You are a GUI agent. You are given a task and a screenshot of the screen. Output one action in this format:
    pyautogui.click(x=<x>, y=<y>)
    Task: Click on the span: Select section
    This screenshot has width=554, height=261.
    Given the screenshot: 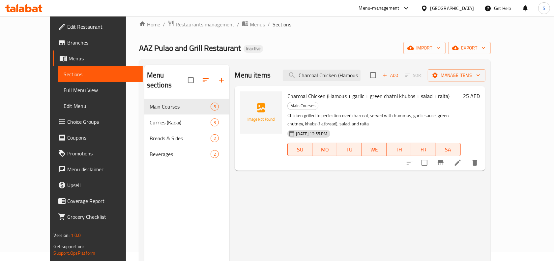 What is the action you would take?
    pyautogui.click(x=373, y=75)
    